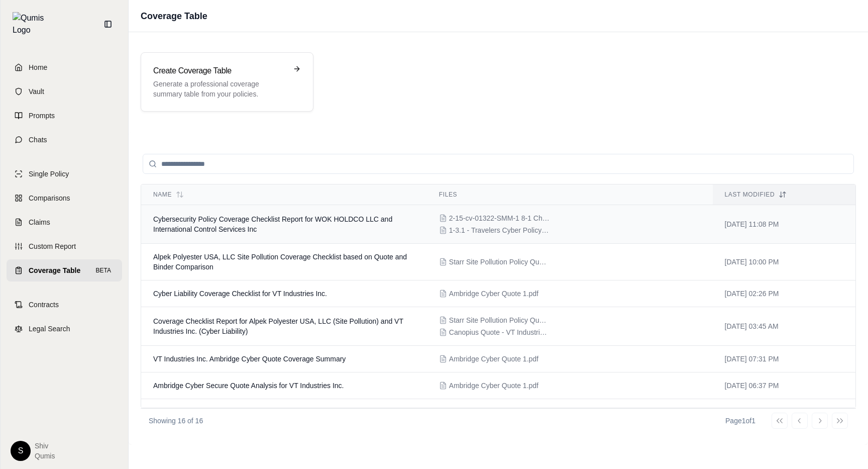 This screenshot has height=469, width=868. What do you see at coordinates (279, 327) in the screenshot?
I see `span: Coverage Checklist Report for Alpek Polyester USA, LLC (Site Pollution) and VT Industries Inc. (C...` at bounding box center [279, 327].